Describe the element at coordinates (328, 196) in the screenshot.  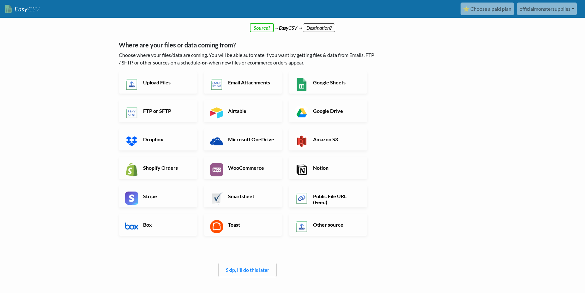
I see `a: Public File URL (Feed)` at that location.